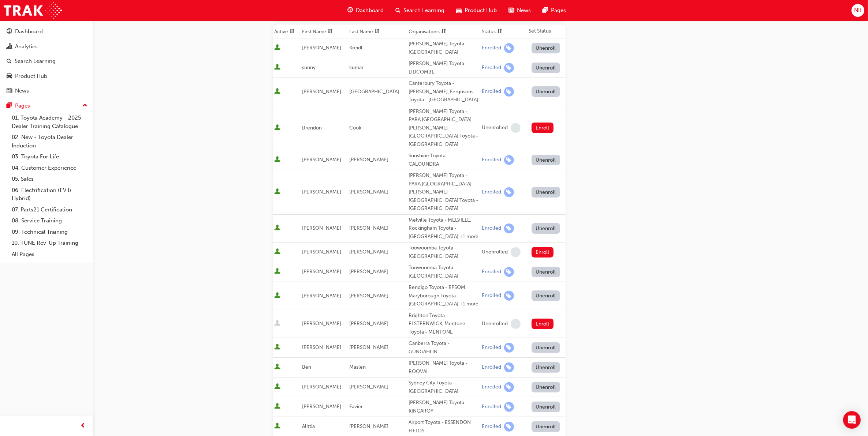  What do you see at coordinates (50, 141) in the screenshot?
I see `a: 02. New - Toyota Dealer Induction` at bounding box center [50, 141].